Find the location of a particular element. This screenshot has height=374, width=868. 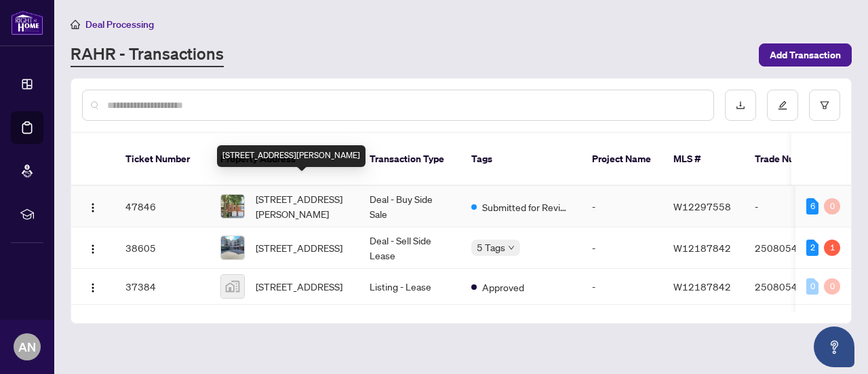

td: 47846 is located at coordinates (162, 206).